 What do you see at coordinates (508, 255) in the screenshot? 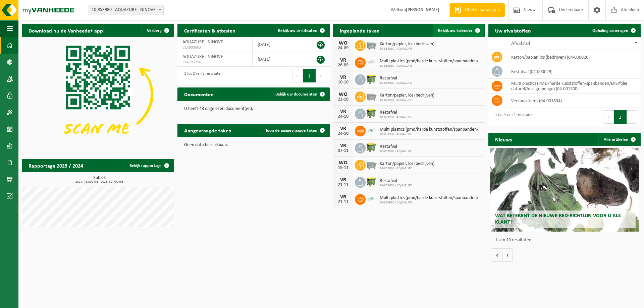
I see `button: Volgende` at bounding box center [508, 255].